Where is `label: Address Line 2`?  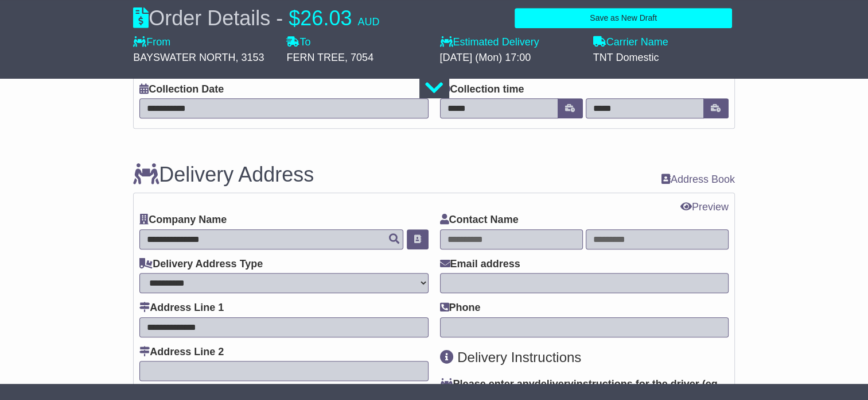 label: Address Line 2 is located at coordinates (181, 352).